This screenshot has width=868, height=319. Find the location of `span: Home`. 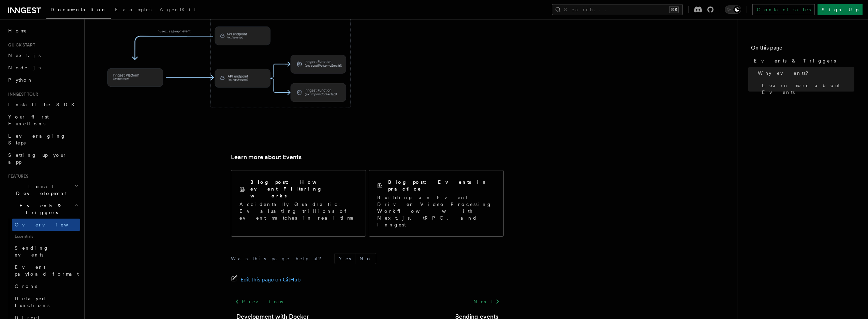

span: Home is located at coordinates (18, 31).